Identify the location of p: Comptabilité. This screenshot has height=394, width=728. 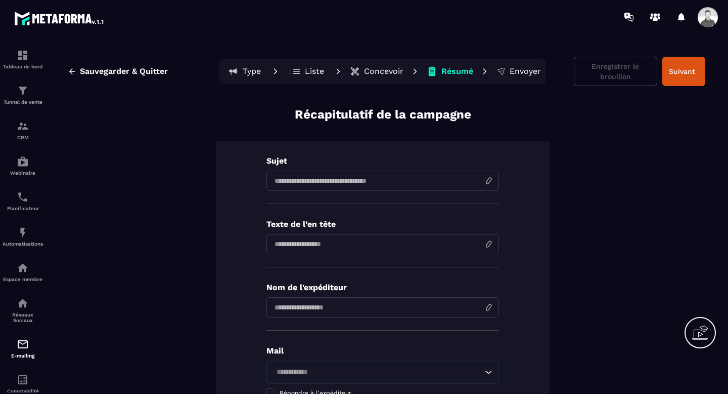
(23, 390).